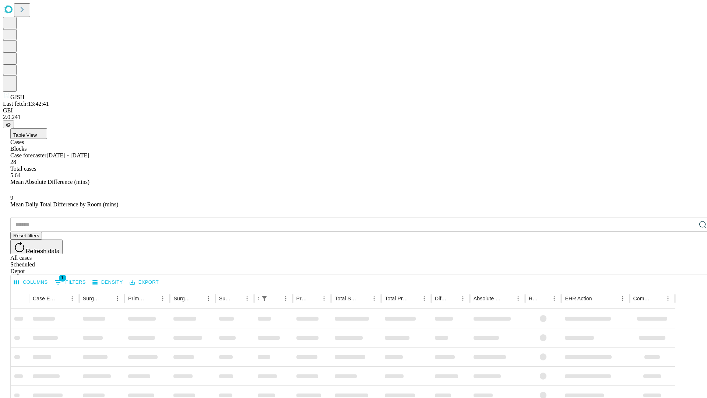 The height and width of the screenshot is (398, 707). I want to click on div: Comments, so click(643, 298).